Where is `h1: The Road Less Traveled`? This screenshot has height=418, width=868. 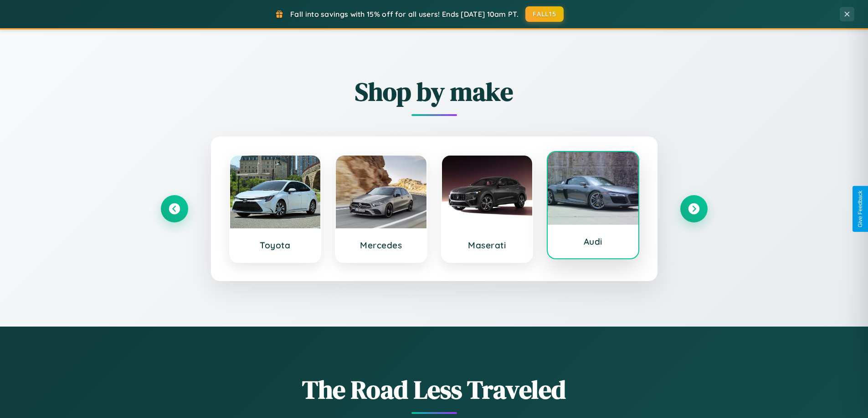
h1: The Road Less Traveled is located at coordinates (434, 389).